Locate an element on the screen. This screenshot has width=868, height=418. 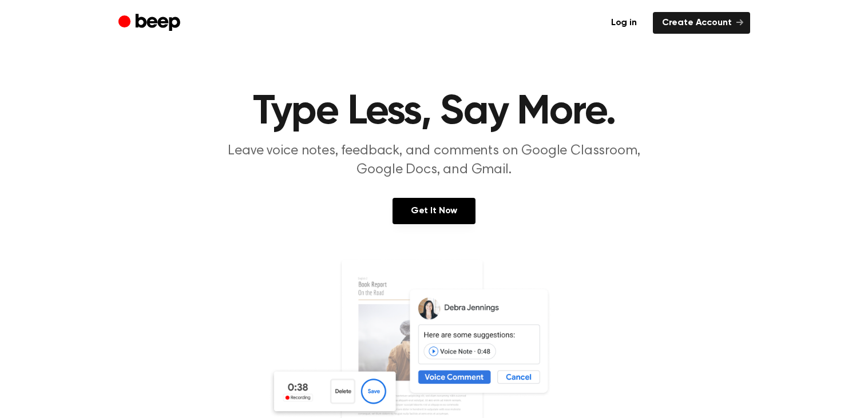
a: Get It Now is located at coordinates (434, 210).